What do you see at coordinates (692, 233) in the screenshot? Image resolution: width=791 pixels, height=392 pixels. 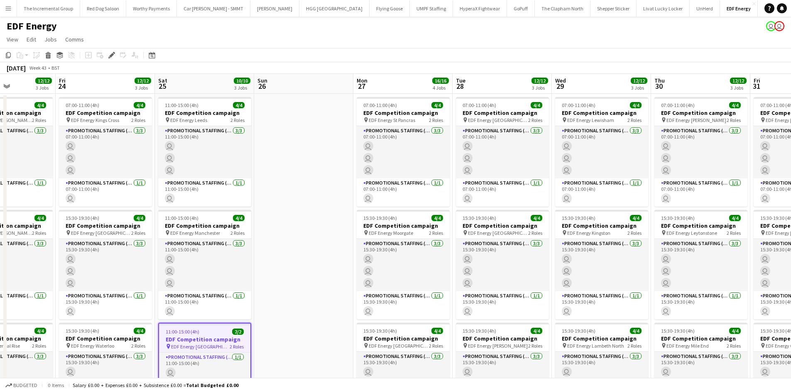 I see `span: EDF Energy Leytonstone` at bounding box center [692, 233].